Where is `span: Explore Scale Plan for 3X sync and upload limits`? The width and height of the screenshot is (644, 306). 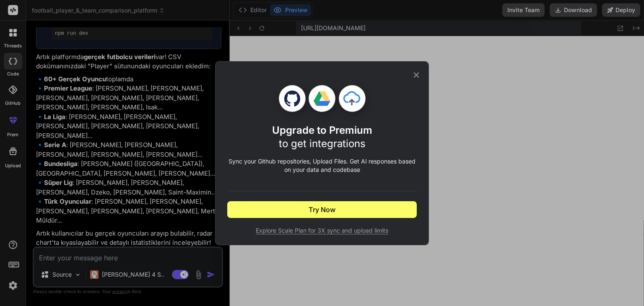
span: Explore Scale Plan for 3X sync and upload limits is located at coordinates (322, 230).